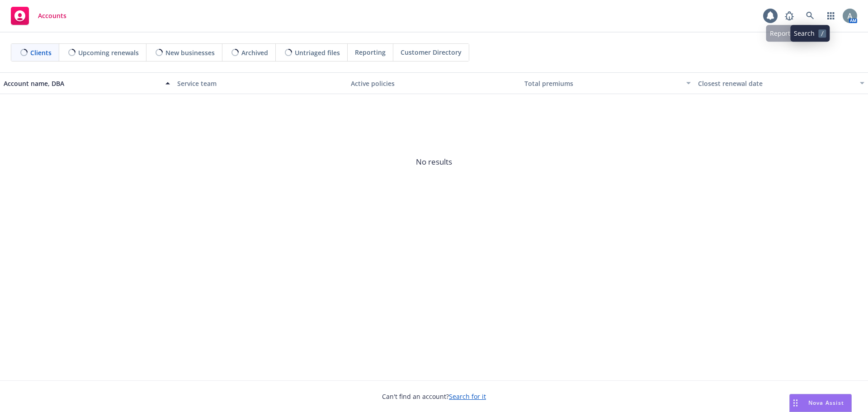  Describe the element at coordinates (789, 16) in the screenshot. I see `a: Report a Bug` at that location.